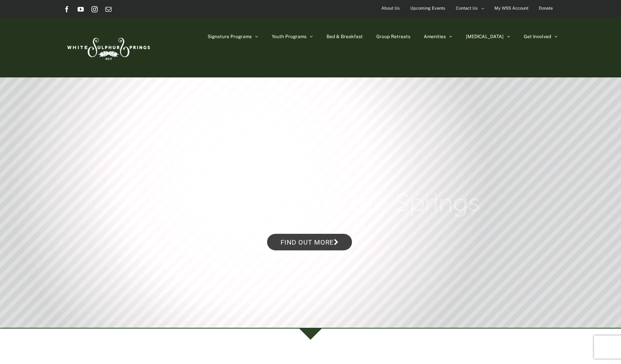 The image size is (621, 364). What do you see at coordinates (344, 36) in the screenshot?
I see `span: Bed & Breakfast` at bounding box center [344, 36].